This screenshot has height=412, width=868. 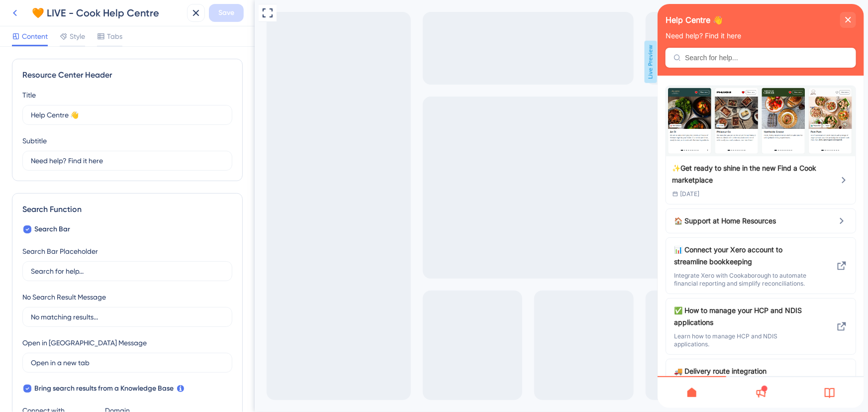 I want to click on div: Support at Home Resources, so click(x=85, y=217).